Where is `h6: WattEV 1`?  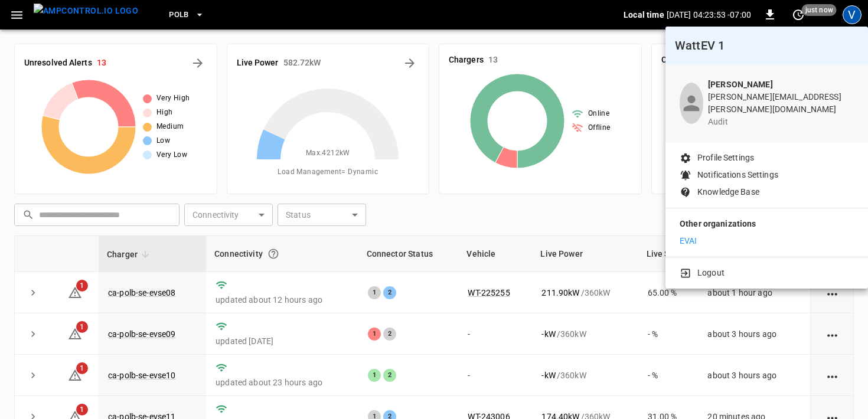
h6: WattEV 1 is located at coordinates (767, 46).